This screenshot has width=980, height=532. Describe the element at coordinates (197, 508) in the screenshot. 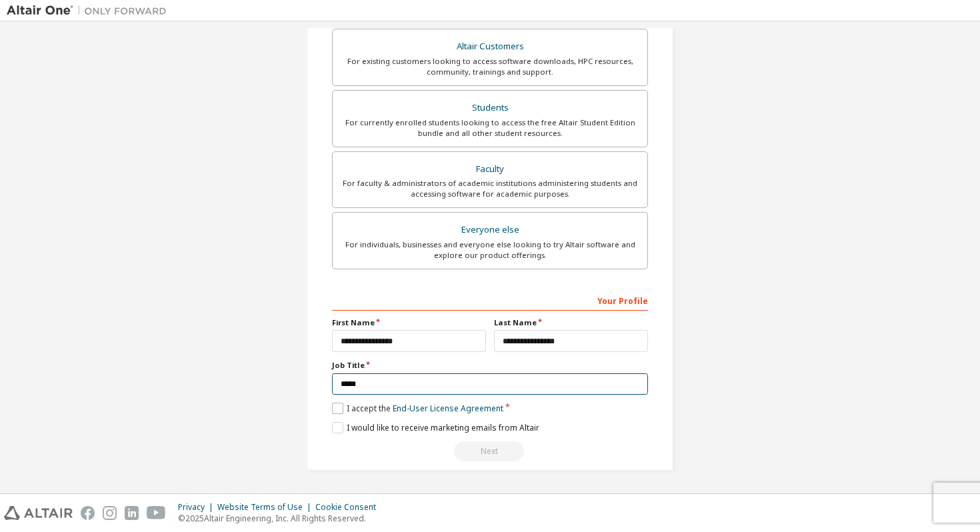

I see `div: Privacy` at that location.